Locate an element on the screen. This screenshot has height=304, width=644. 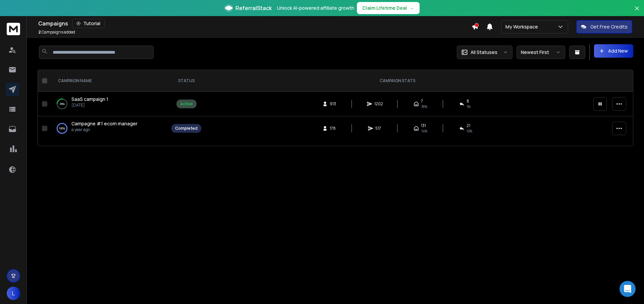
p: a year ago is located at coordinates (104, 130).